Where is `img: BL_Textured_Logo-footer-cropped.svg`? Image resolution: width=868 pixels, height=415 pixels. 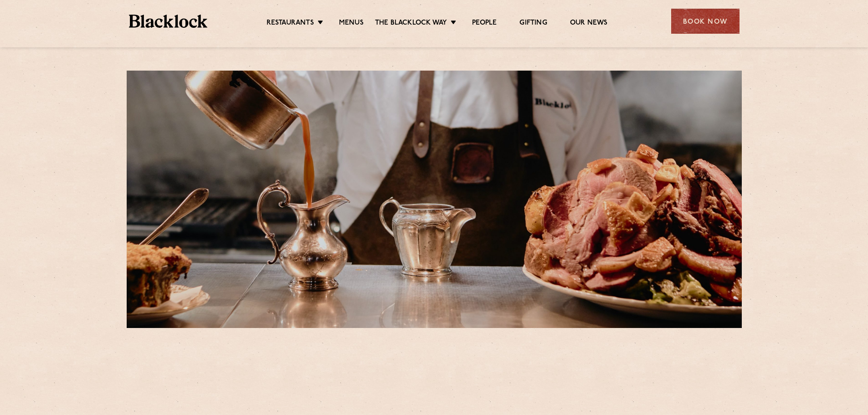
img: BL_Textured_Logo-footer-cropped.svg is located at coordinates (168, 21).